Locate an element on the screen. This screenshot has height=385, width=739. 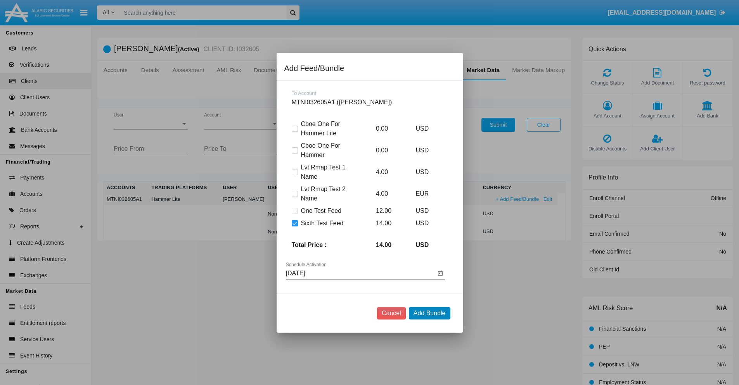
button: Open calendar is located at coordinates (440, 274).